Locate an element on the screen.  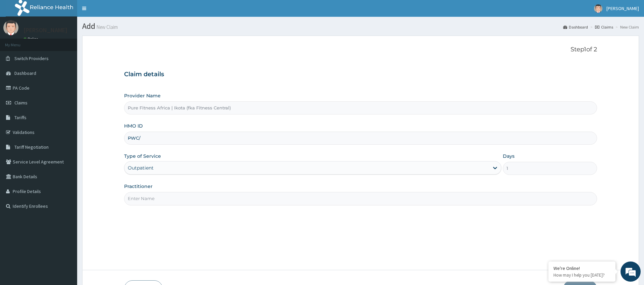
span: Tariff Negotiation is located at coordinates (31, 147).